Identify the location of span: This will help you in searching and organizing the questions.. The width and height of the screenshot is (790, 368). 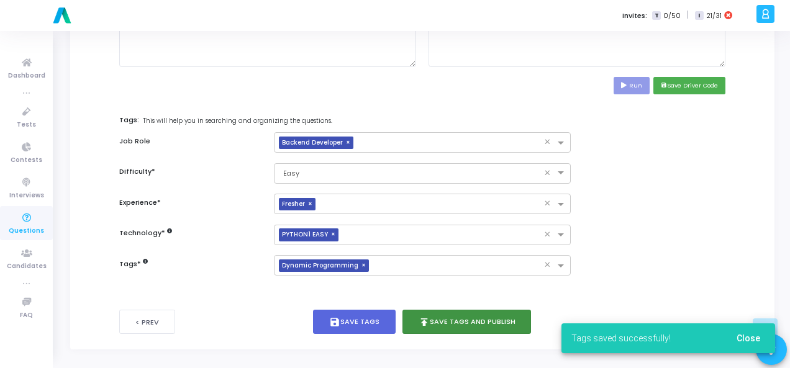
(237, 121).